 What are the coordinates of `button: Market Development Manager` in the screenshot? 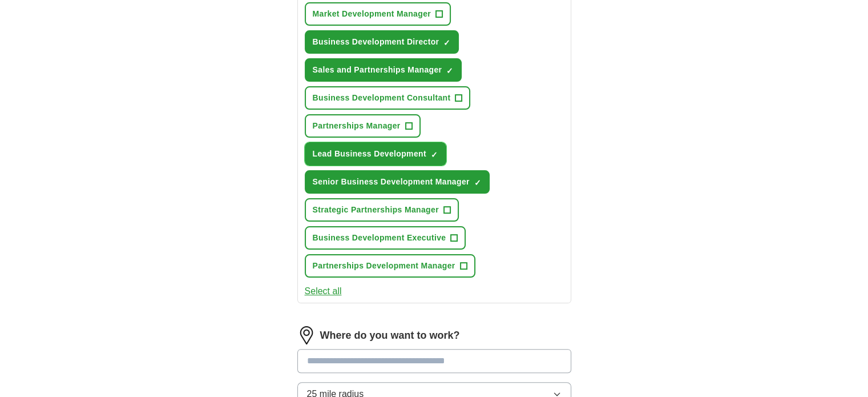 It's located at (378, 14).